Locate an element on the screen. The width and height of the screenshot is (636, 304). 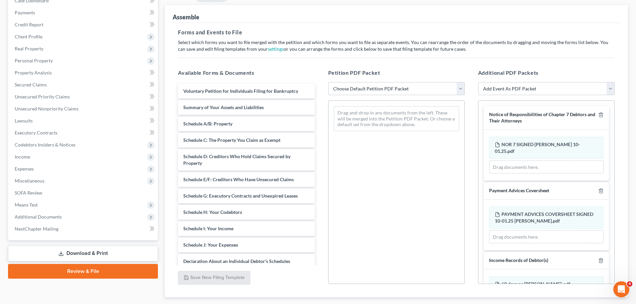
span: Notice of Responsibilities of Chapter 7 Debtors and Their Attorneys is located at coordinates (542, 118).